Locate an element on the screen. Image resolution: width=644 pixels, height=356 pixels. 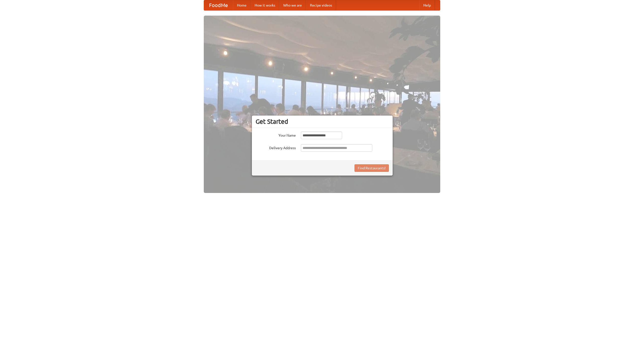
button: Find Restaurants! is located at coordinates (371, 168).